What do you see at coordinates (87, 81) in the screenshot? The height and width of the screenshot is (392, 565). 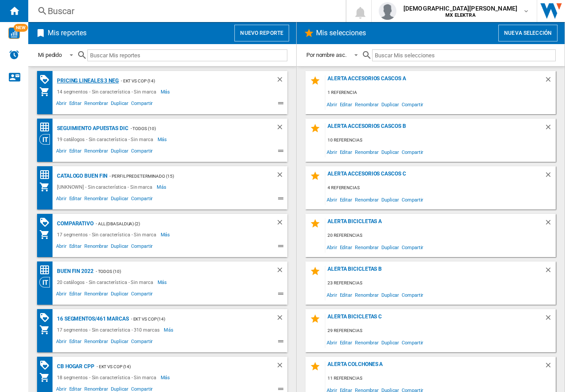 I see `div: Pricing lineales 3 neg` at bounding box center [87, 81].